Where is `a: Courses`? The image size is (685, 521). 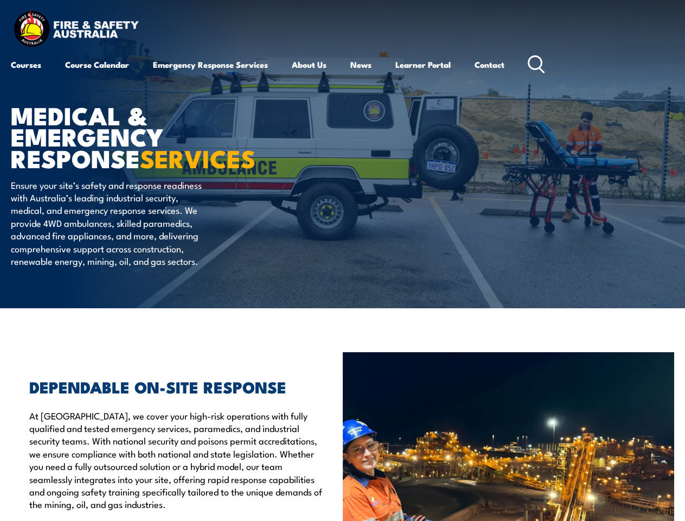 a: Courses is located at coordinates (26, 65).